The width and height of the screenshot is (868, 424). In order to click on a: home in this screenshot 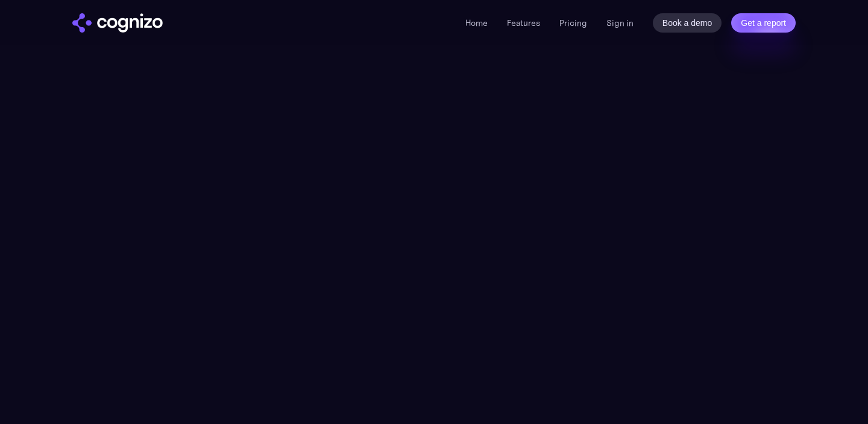, I will do `click(117, 23)`.